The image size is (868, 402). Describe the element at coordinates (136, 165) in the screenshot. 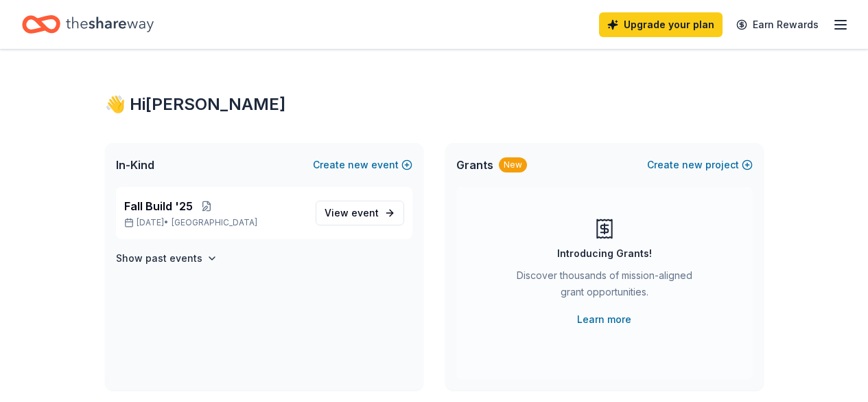

I see `span: In-Kind` at that location.